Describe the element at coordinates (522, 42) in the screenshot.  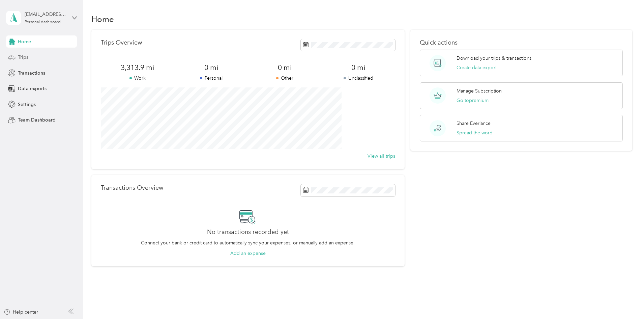
I see `p: Quick actions` at that location.